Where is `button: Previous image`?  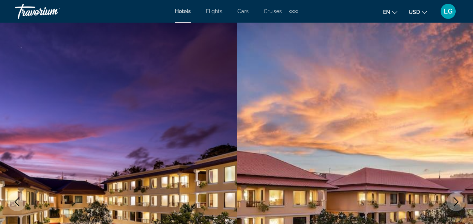 button: Previous image is located at coordinates (17, 201).